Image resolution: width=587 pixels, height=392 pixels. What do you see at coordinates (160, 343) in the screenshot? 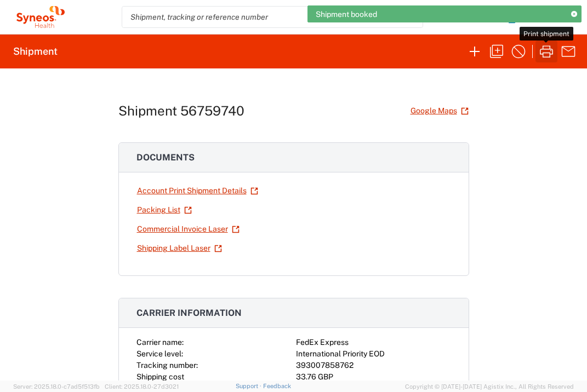
I see `span: Carrier name:` at bounding box center [160, 343].